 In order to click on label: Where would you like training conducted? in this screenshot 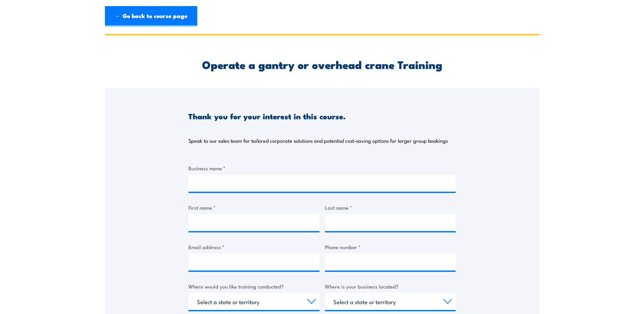, I will do `click(254, 286)`.